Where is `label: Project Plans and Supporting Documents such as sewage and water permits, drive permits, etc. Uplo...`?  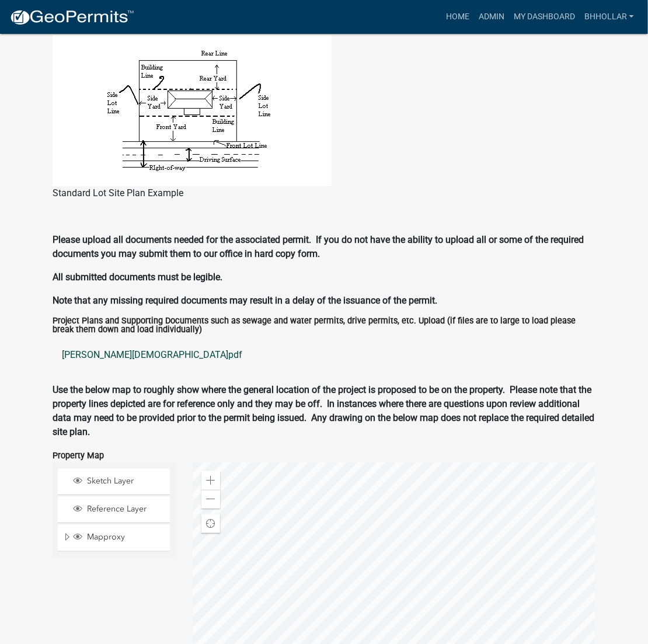 label: Project Plans and Supporting Documents such as sewage and water permits, drive permits, etc. Uplo... is located at coordinates (324, 325).